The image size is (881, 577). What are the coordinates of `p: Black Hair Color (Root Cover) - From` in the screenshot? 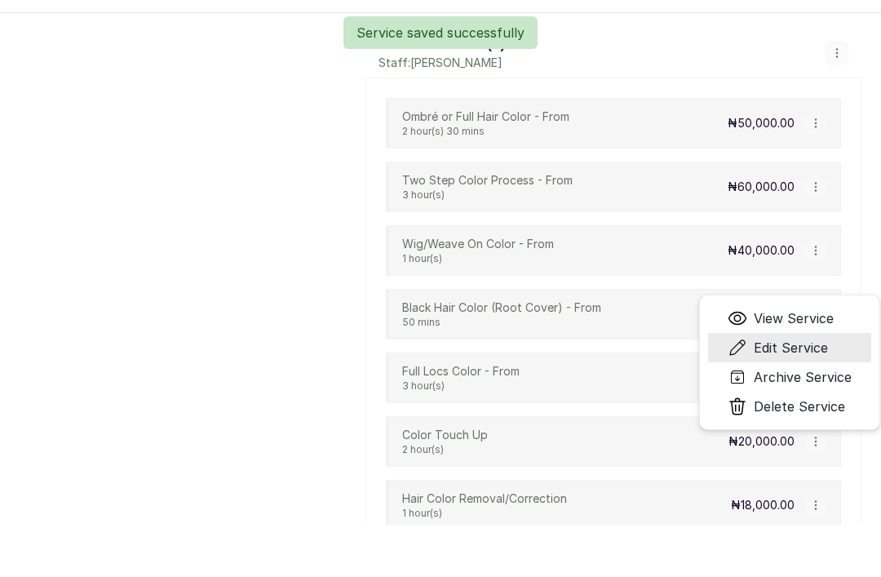 It's located at (502, 307).